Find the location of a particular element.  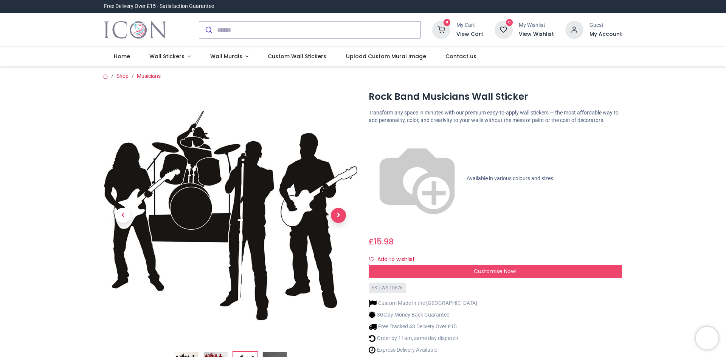

a: View Wishlist is located at coordinates (536, 34).